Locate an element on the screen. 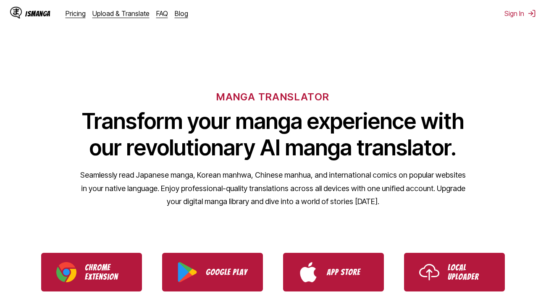  p: Chrome Extension is located at coordinates (106, 272).